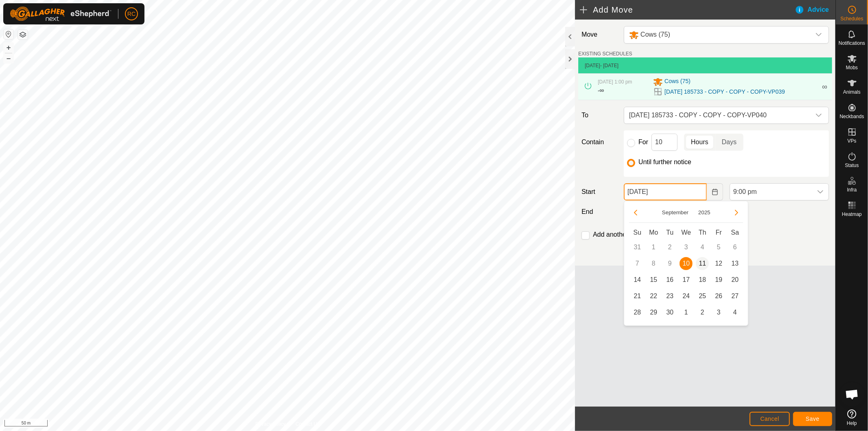 This screenshot has height=431, width=868. I want to click on td: 19, so click(719, 280).